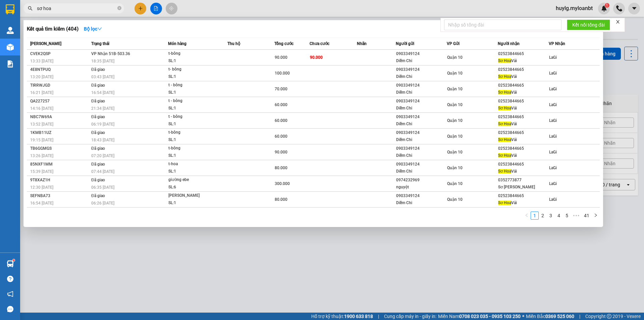 The height and width of the screenshot is (320, 644). What do you see at coordinates (281, 89) in the screenshot?
I see `span: 70.000` at bounding box center [281, 89].